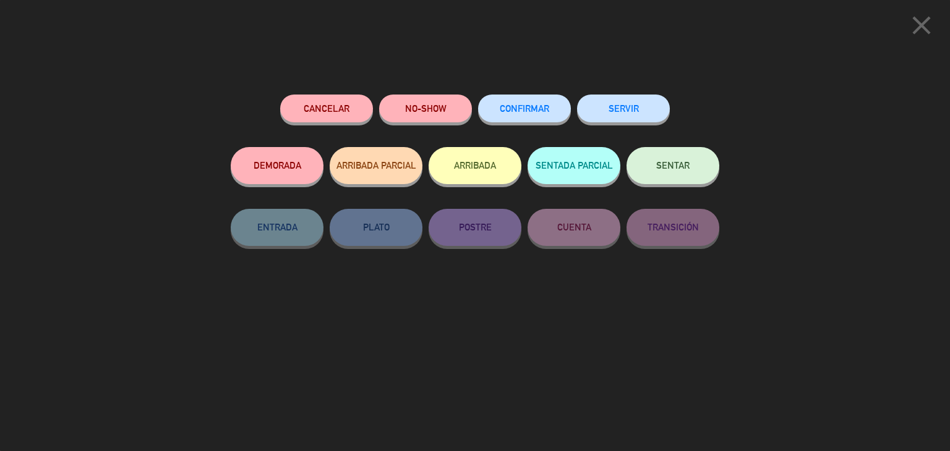 This screenshot has width=950, height=451. Describe the element at coordinates (921, 25) in the screenshot. I see `i: close` at that location.